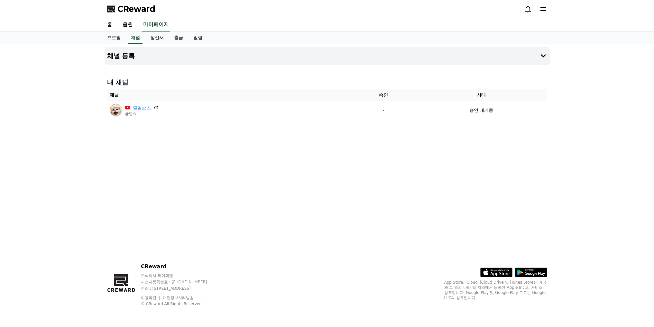 This screenshot has width=654, height=327. Describe the element at coordinates (128, 25) in the screenshot. I see `a: 음원` at that location.